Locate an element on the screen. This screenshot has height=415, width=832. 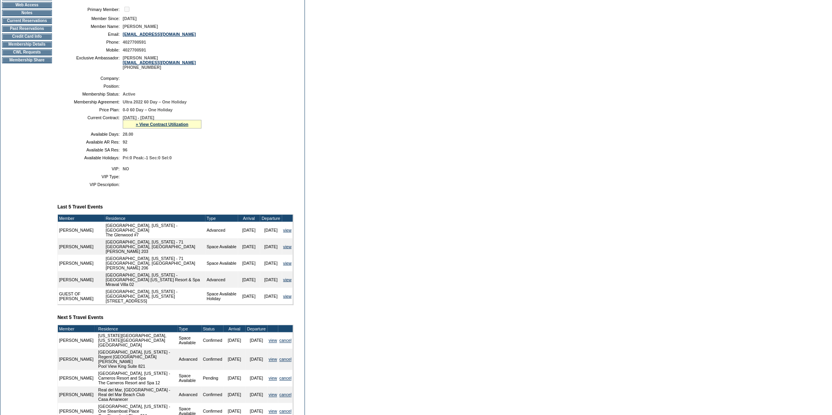
span: Active is located at coordinates (129, 94).